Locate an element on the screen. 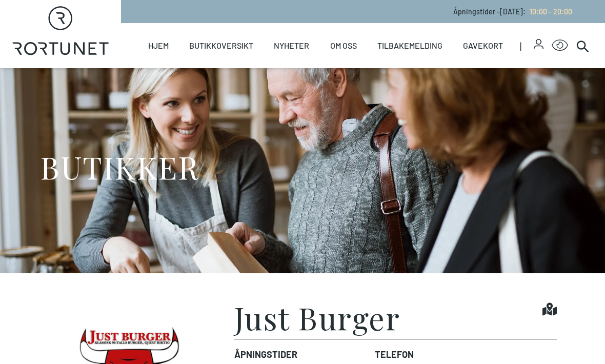  a: Nyheter is located at coordinates (291, 45).